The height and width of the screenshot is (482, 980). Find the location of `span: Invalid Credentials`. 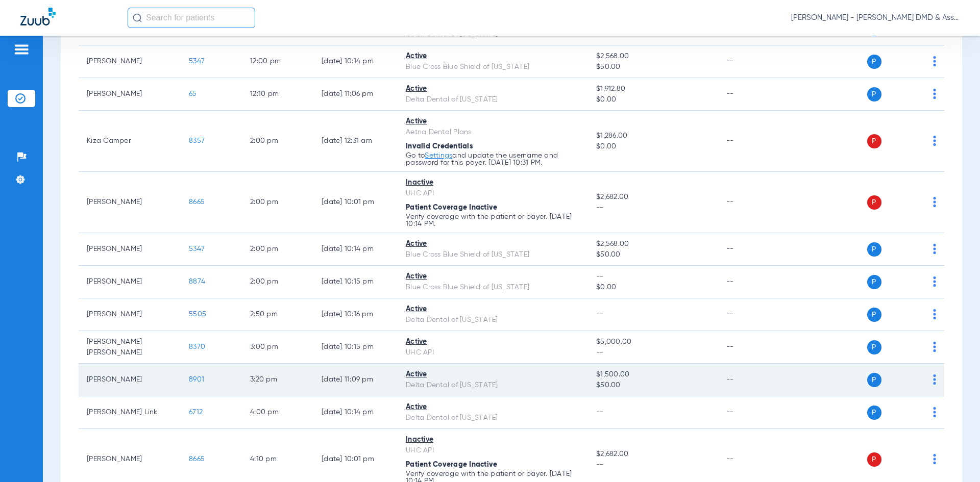

span: Invalid Credentials is located at coordinates (440, 147).